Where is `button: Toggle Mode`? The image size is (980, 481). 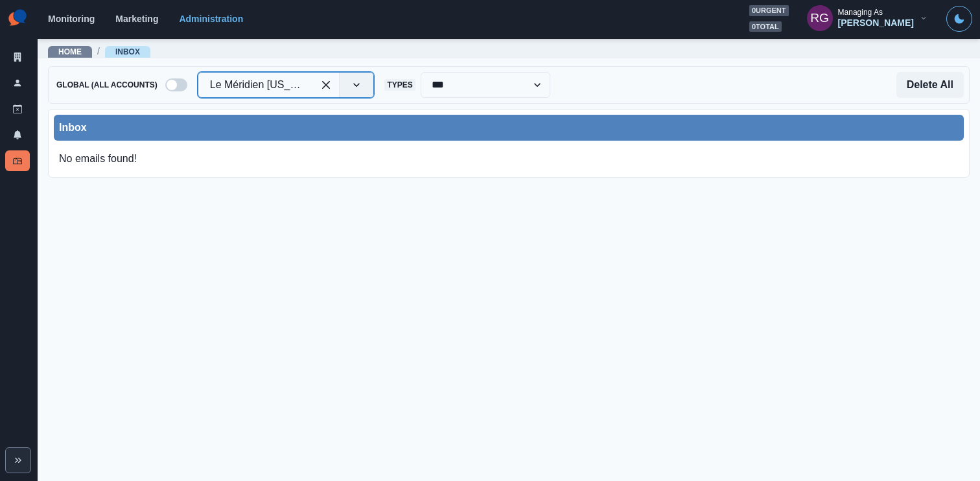 button: Toggle Mode is located at coordinates (959, 19).